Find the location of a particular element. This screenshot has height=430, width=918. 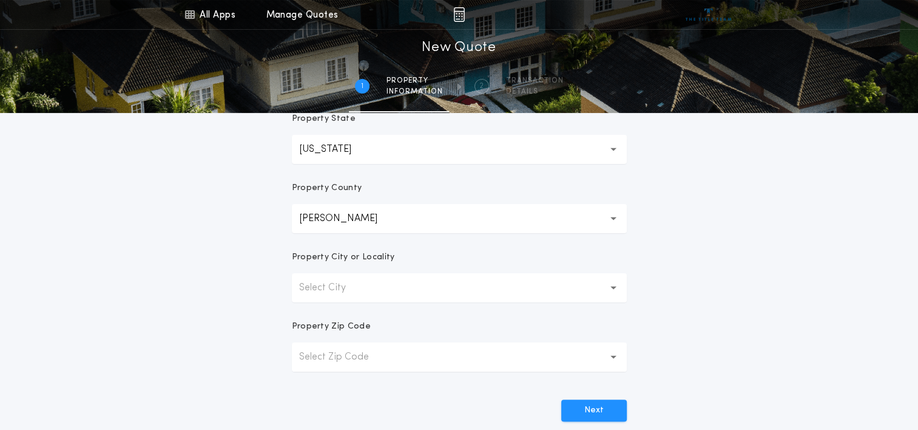

h1: New Quote is located at coordinates (459, 48).